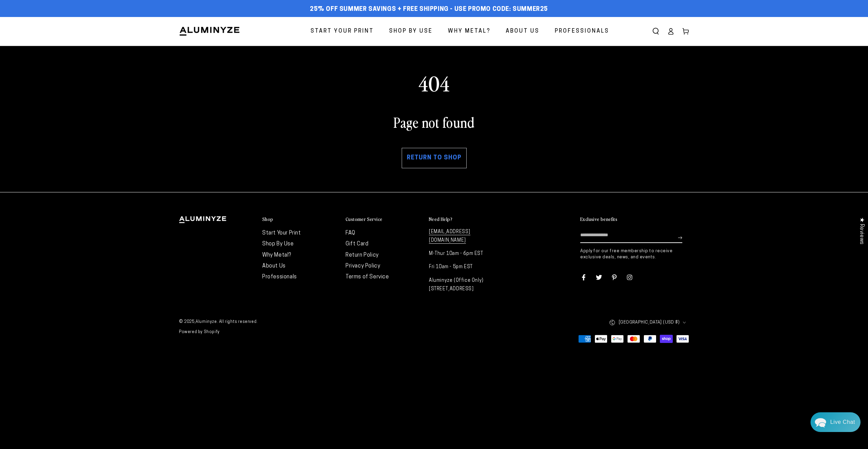 This screenshot has width=868, height=449. What do you see at coordinates (656, 31) in the screenshot?
I see `summary: Search our site` at bounding box center [656, 31].